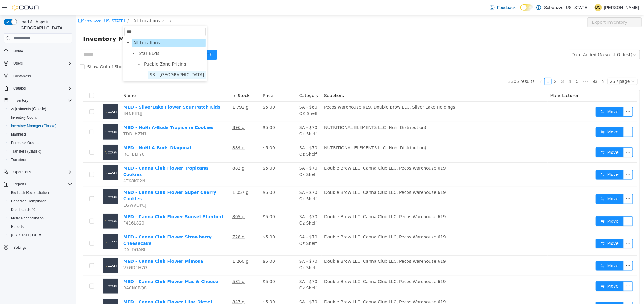 This screenshot has width=644, height=304. I want to click on li: 2, so click(479, 66).